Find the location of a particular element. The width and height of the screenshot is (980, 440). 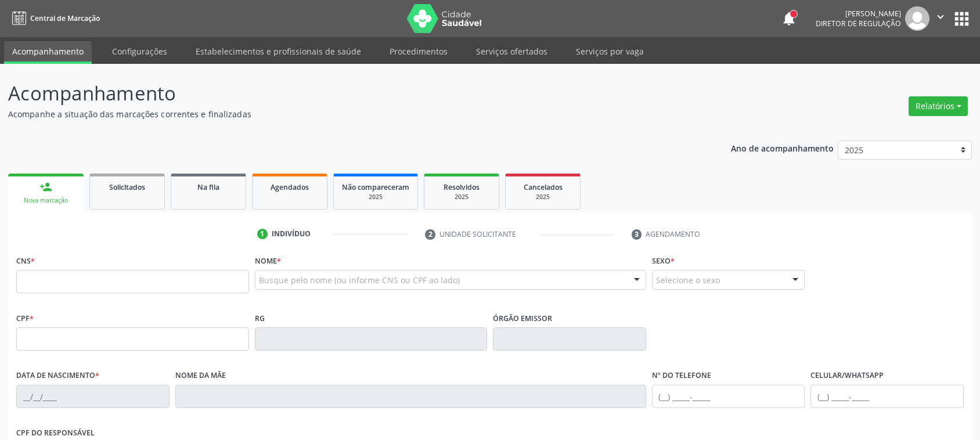

label: CPF is located at coordinates (25, 319).